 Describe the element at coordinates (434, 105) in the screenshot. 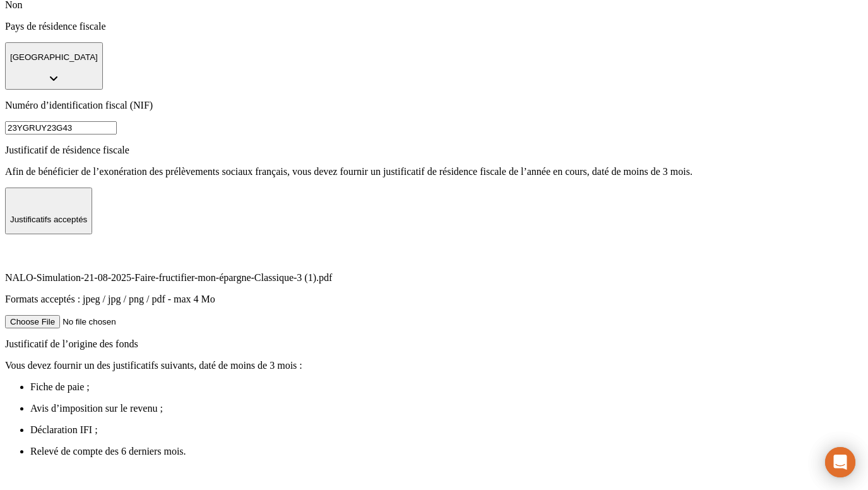

I see `p: Numéro d’identification fiscal (NIF)` at that location.